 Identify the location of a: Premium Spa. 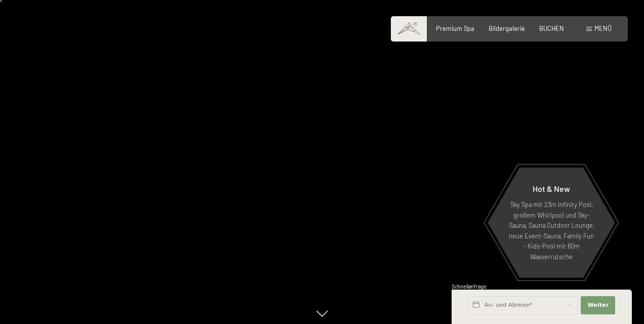
(455, 28).